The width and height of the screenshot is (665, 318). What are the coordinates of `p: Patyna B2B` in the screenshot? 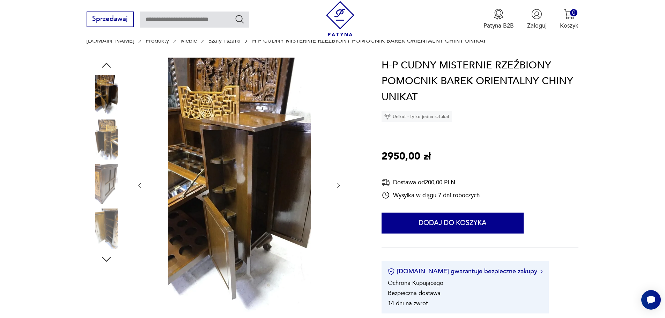 It's located at (499, 25).